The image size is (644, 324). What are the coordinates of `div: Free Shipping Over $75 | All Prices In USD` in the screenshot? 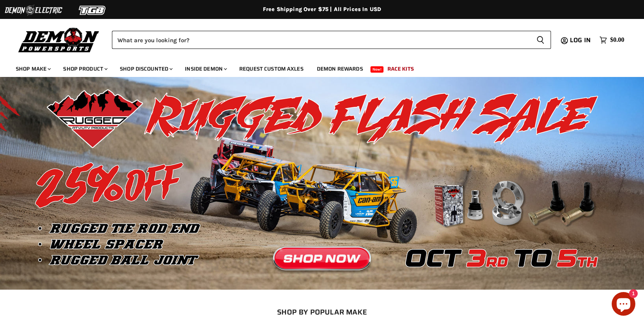 It's located at (322, 9).